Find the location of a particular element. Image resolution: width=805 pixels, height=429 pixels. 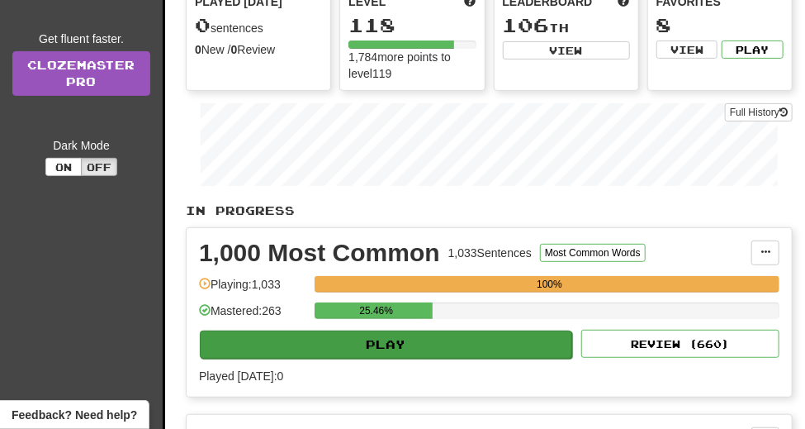

span: 0 is located at coordinates (202, 25).